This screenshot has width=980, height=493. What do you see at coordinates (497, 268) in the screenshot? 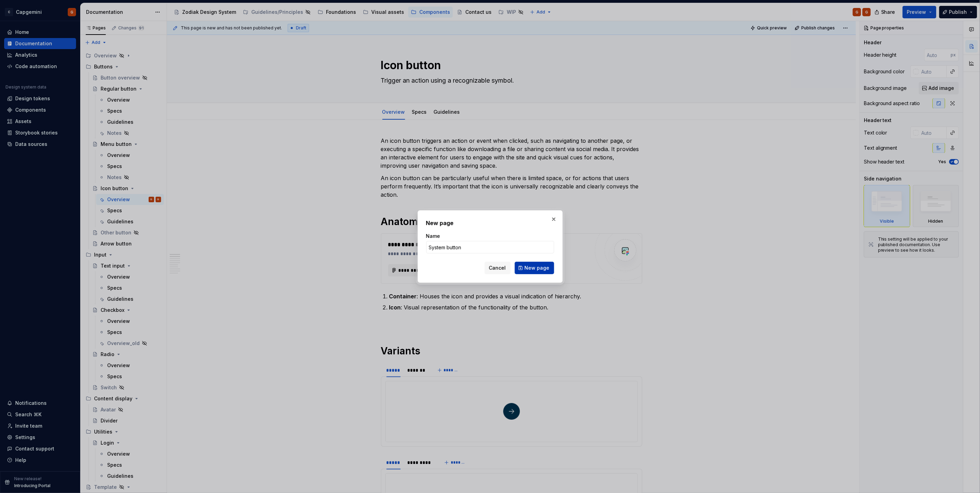
I see `button: Cancel` at bounding box center [497, 268].